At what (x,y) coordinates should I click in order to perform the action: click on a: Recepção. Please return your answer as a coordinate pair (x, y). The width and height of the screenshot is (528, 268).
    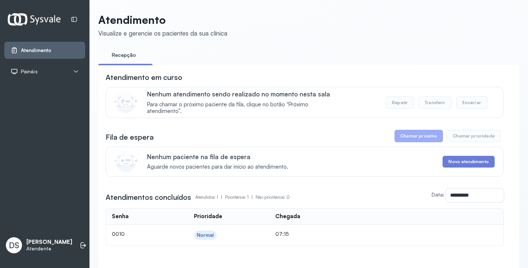
    Looking at the image, I should click on (124, 55).